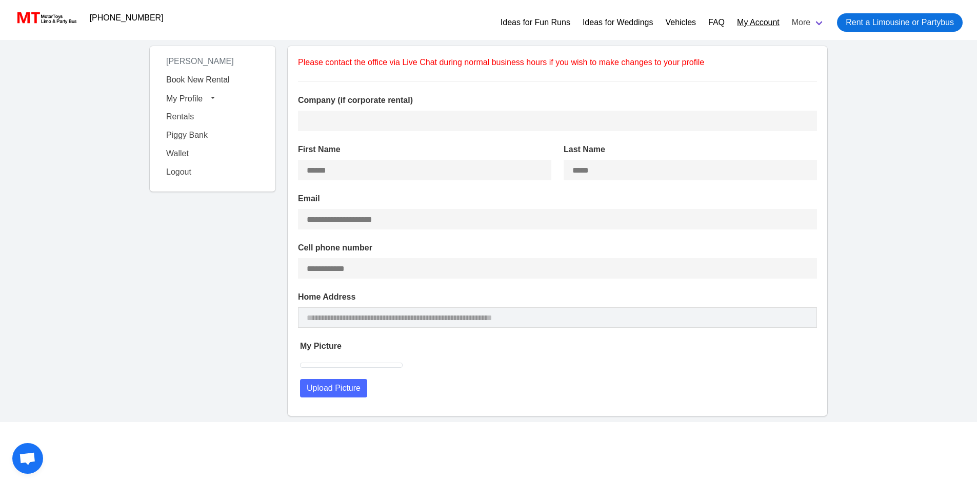 The width and height of the screenshot is (977, 484). Describe the element at coordinates (212, 98) in the screenshot. I see `button: My Profile` at that location.